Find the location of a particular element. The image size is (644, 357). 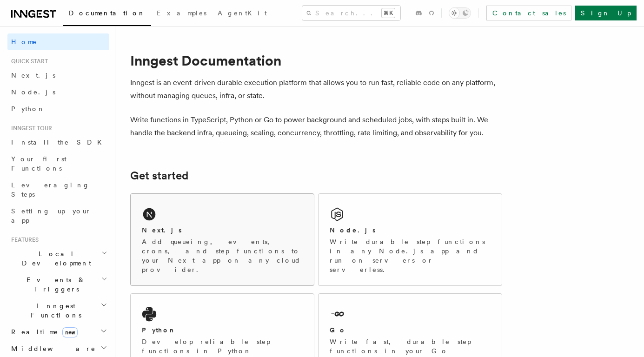

p: Write durable step functions in any Node.js app and run on servers or serverless. is located at coordinates (410, 256).